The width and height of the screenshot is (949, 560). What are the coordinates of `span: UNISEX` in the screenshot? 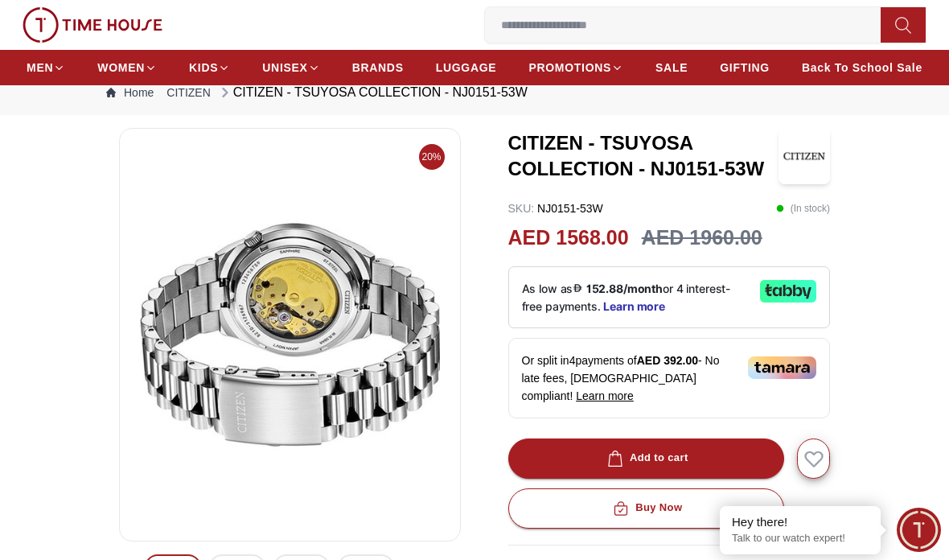 It's located at (285, 67).